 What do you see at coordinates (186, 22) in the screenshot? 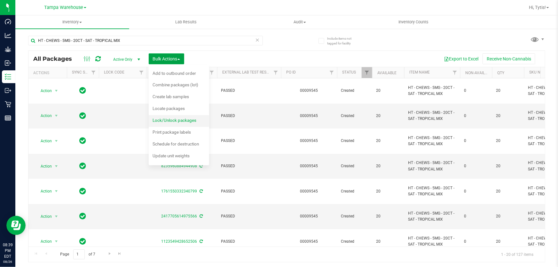
I see `span: Lab Results` at bounding box center [186, 22].